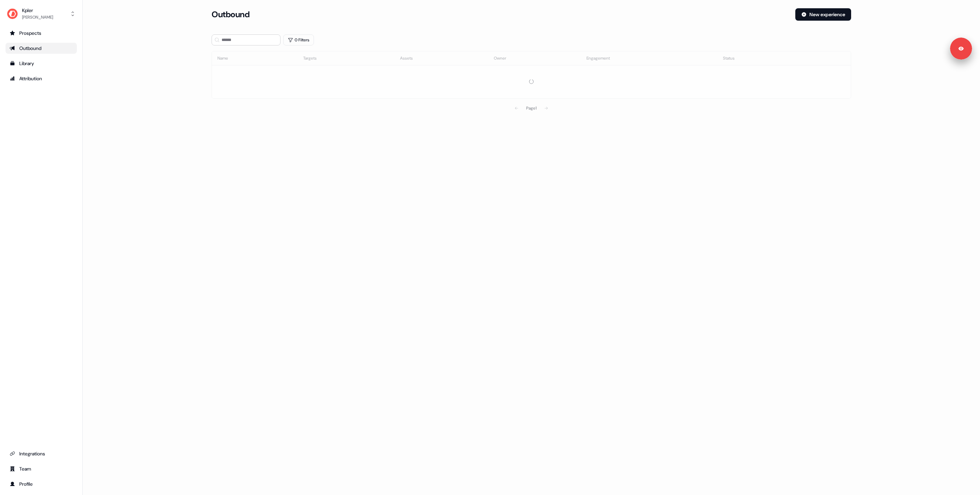 This screenshot has width=980, height=495. I want to click on div: Attribution, so click(41, 78).